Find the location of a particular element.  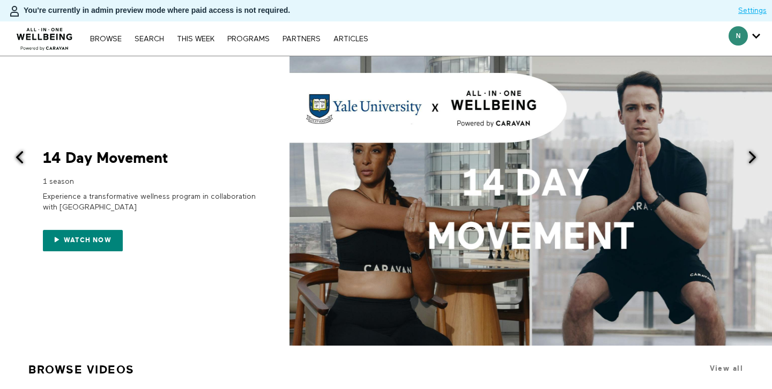

a: PROGRAMS is located at coordinates (248, 39).